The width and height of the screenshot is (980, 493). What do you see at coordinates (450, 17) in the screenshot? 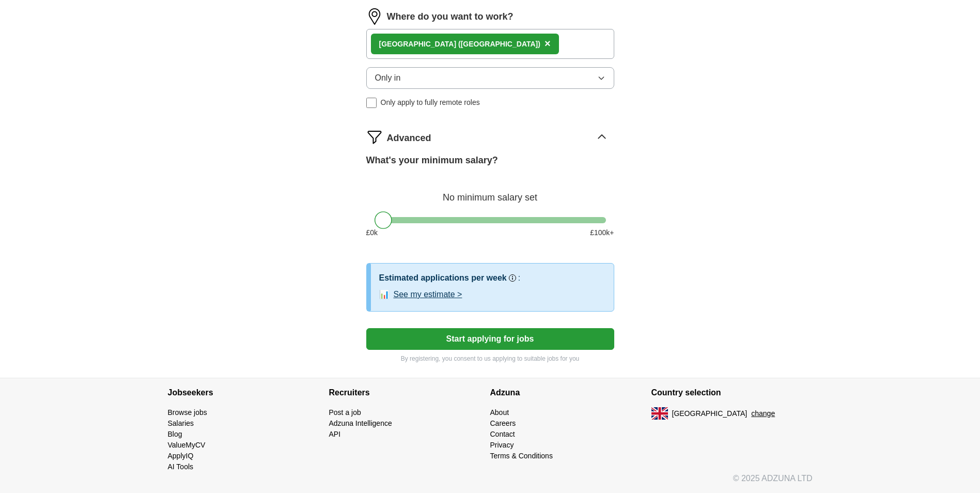
I see `label: Where do you want to work?` at bounding box center [450, 17].